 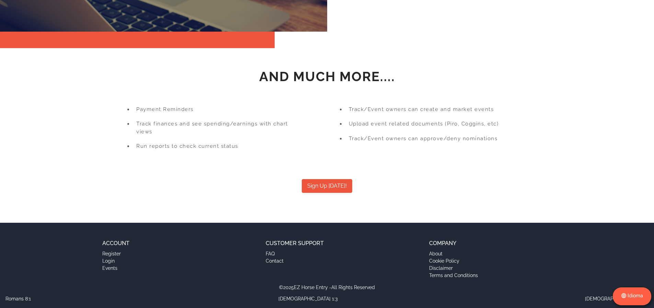 What do you see at coordinates (327, 253) in the screenshot?
I see `li: FAQ` at bounding box center [327, 253].